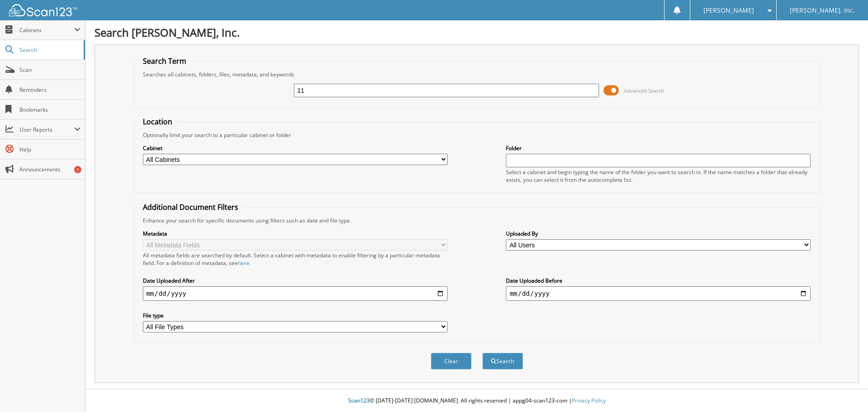  What do you see at coordinates (157, 122) in the screenshot?
I see `legend: Location` at bounding box center [157, 122].